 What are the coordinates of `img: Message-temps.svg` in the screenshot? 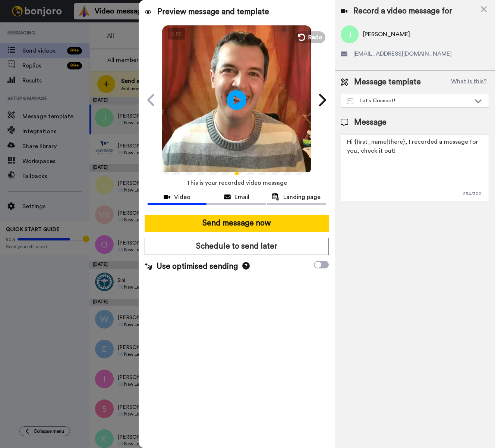 It's located at (351, 101).